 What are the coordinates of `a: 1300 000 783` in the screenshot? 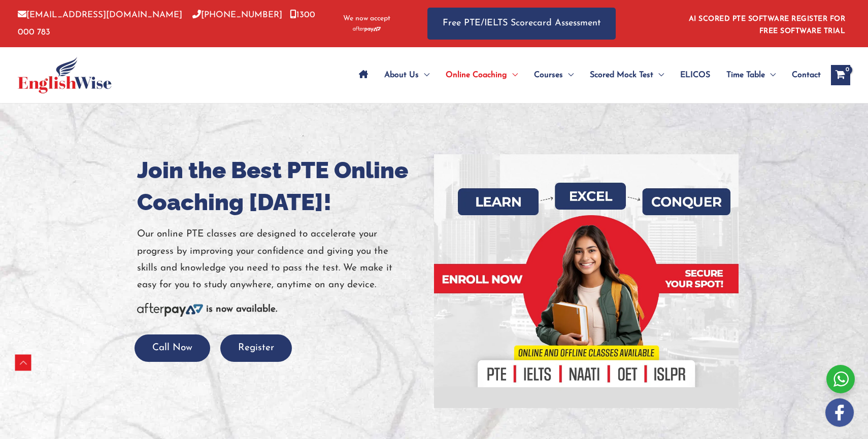 It's located at (166, 23).